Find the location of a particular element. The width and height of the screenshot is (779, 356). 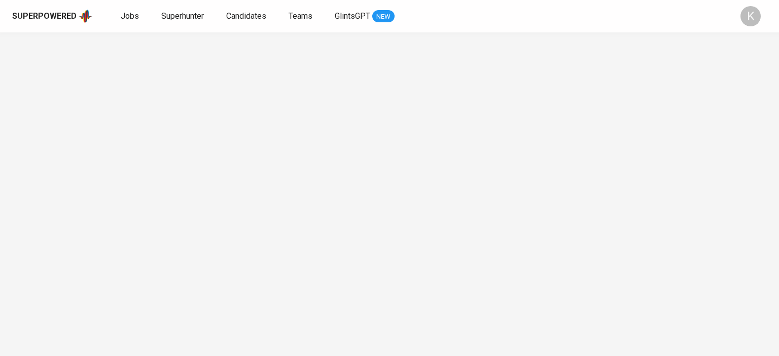

span: Jobs is located at coordinates (130, 16).